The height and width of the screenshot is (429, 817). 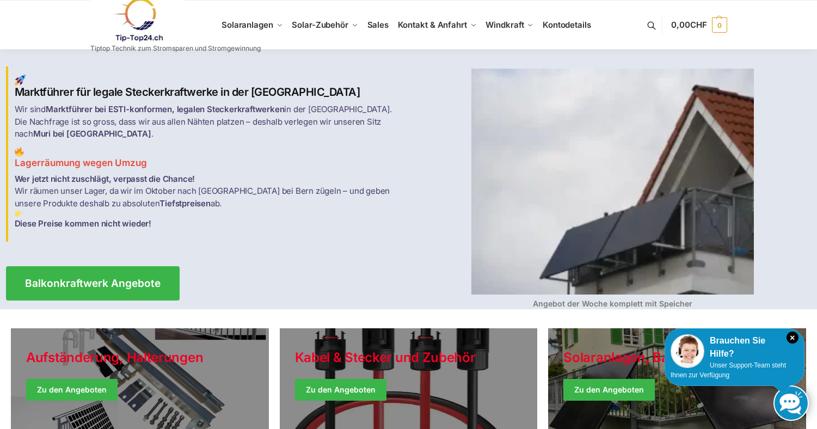 What do you see at coordinates (247, 25) in the screenshot?
I see `span: Solaranlagen` at bounding box center [247, 25].